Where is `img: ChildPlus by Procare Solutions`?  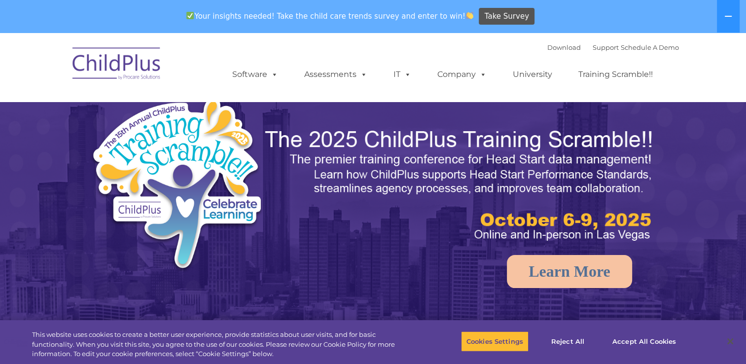 img: ChildPlus by Procare Solutions is located at coordinates (117, 65).